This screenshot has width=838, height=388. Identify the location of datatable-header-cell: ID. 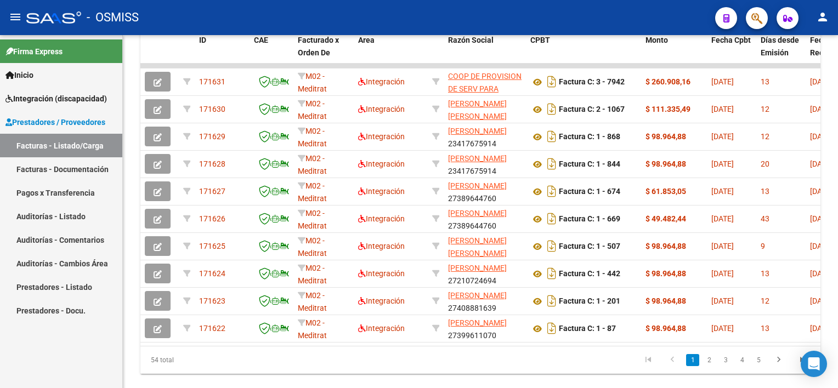
(222, 53).